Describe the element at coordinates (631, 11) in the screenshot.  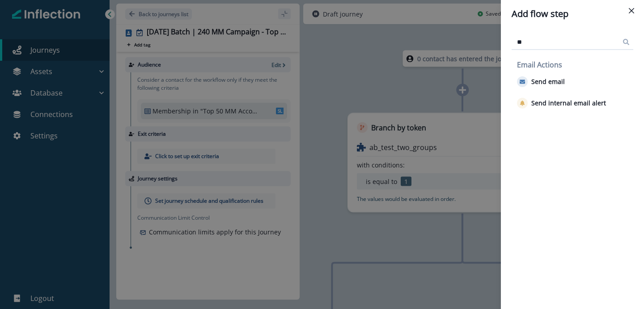
I see `button: Close` at that location.